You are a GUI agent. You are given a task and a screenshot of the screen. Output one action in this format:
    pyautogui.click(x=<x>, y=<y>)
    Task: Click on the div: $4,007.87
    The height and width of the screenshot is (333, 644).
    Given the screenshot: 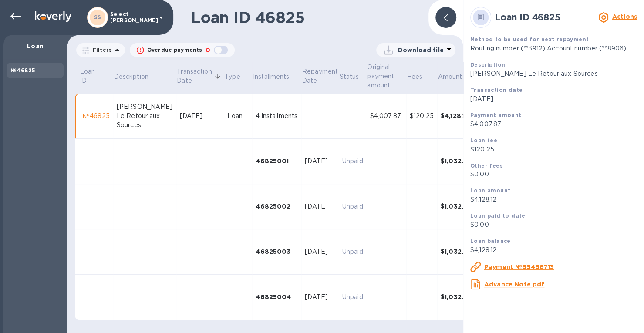 What is the action you would take?
    pyautogui.click(x=386, y=116)
    